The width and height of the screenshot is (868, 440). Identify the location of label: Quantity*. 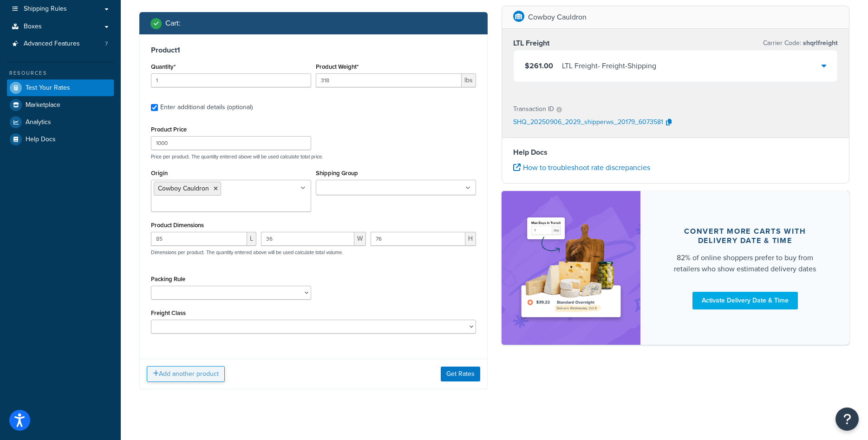
(163, 66).